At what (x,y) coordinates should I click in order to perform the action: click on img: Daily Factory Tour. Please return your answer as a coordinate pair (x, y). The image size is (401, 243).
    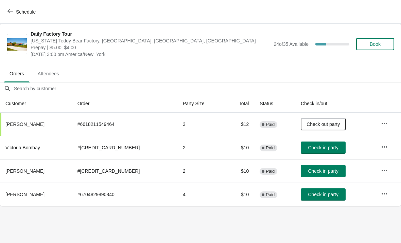
    Looking at the image, I should click on (17, 44).